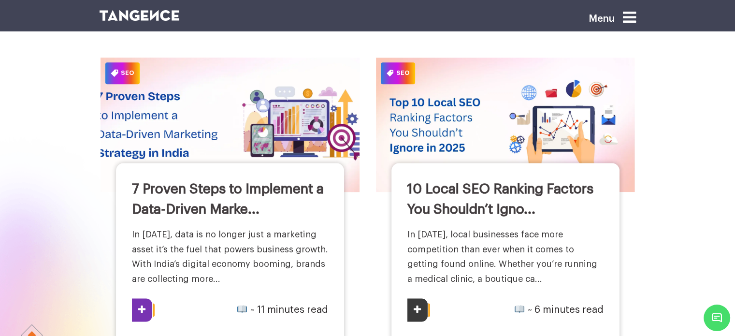  Describe the element at coordinates (228, 199) in the screenshot. I see `a: 7 Proven Steps to Implement a Data-Driven Marke...` at that location.